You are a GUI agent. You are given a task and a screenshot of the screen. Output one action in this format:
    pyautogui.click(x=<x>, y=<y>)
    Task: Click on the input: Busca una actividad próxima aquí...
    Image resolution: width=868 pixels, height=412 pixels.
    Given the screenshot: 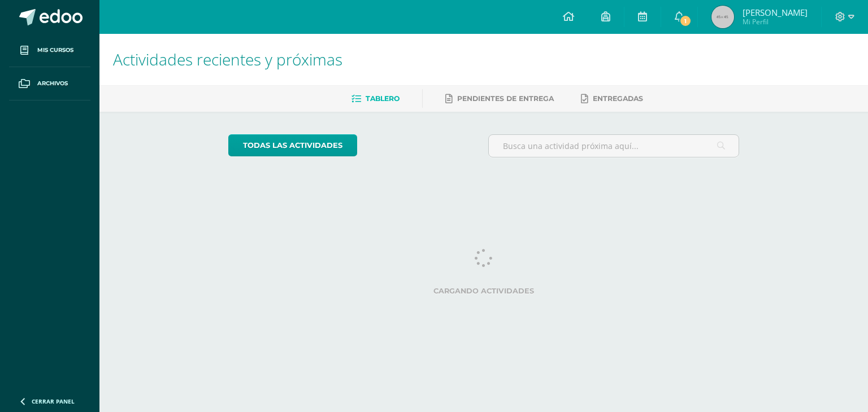 What is the action you would take?
    pyautogui.click(x=614, y=145)
    